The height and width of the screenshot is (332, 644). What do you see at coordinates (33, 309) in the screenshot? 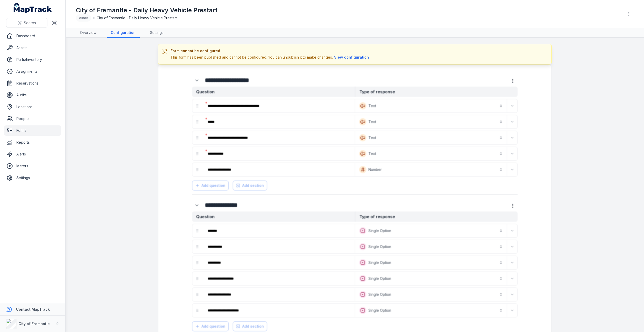
I see `strong: Contact MapTrack` at bounding box center [33, 309].